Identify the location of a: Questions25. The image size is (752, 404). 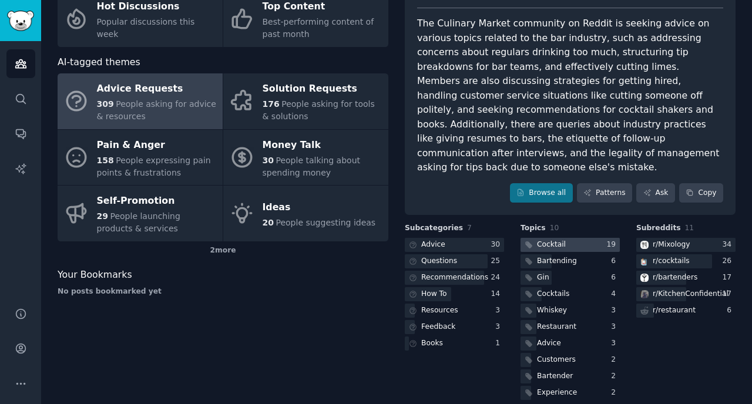
(454, 261).